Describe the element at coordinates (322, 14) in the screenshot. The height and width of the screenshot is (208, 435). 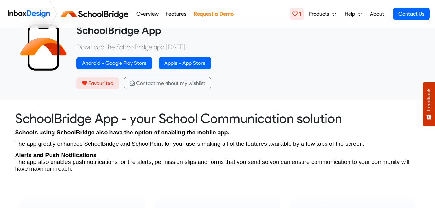
I see `a: Products` at that location.